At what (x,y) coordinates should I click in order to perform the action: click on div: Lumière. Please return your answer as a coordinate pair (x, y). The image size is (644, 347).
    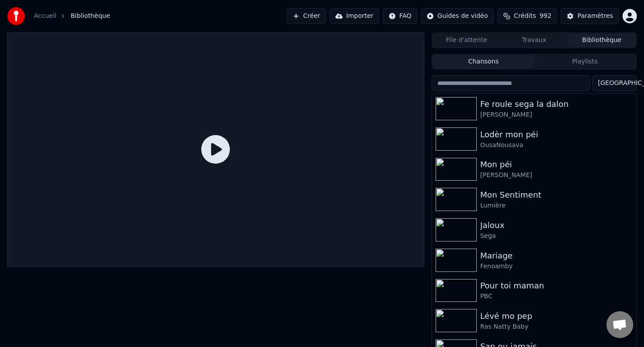
    Looking at the image, I should click on (556, 206).